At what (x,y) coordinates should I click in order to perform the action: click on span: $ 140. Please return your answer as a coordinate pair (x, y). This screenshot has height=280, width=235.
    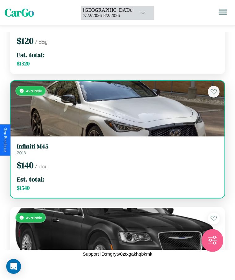
    Looking at the image, I should click on (25, 165).